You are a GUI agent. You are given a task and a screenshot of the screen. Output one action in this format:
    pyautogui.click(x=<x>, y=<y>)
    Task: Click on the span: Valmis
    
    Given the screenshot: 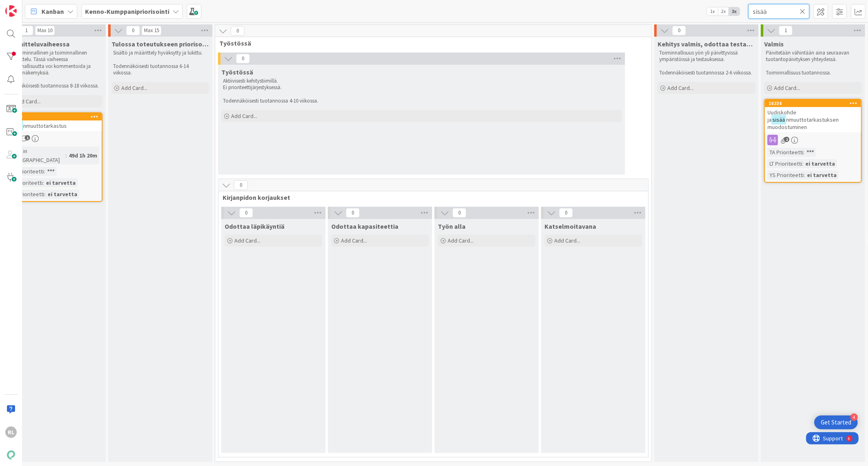 What is the action you would take?
    pyautogui.click(x=774, y=44)
    